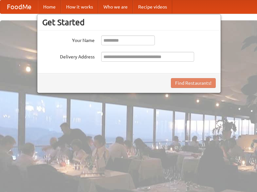 The image size is (257, 192). I want to click on label: Delivery Address, so click(69, 56).